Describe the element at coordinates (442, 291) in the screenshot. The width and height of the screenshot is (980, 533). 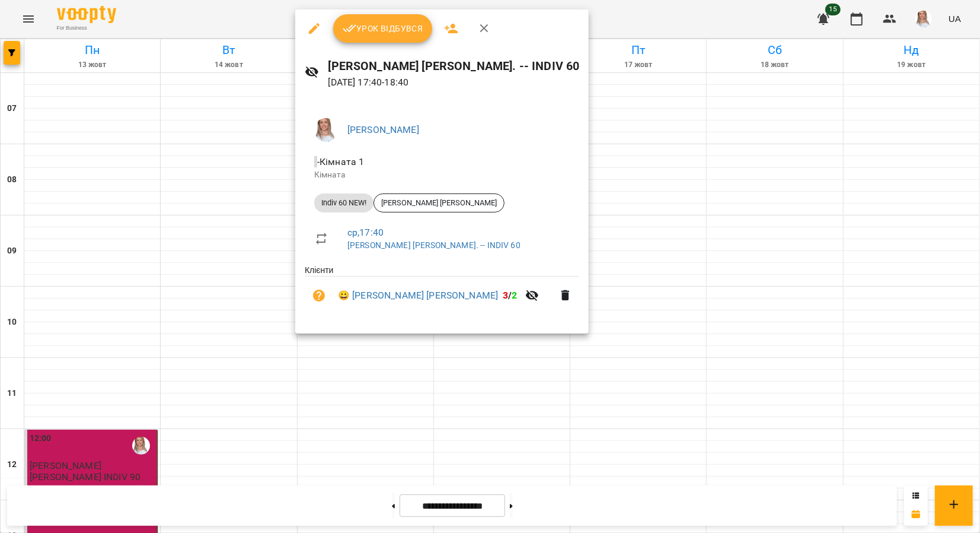
I see `ul: Клієнти` at that location.